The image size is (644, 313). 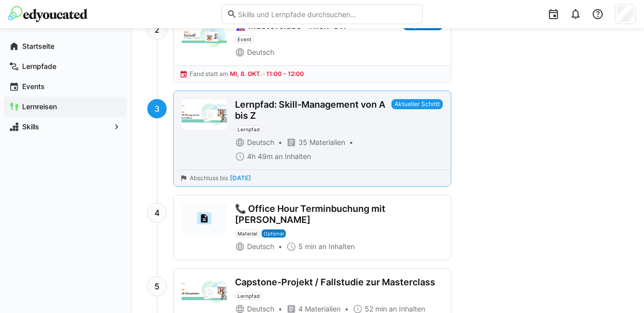 What do you see at coordinates (157, 212) in the screenshot?
I see `div: 4` at bounding box center [157, 212].